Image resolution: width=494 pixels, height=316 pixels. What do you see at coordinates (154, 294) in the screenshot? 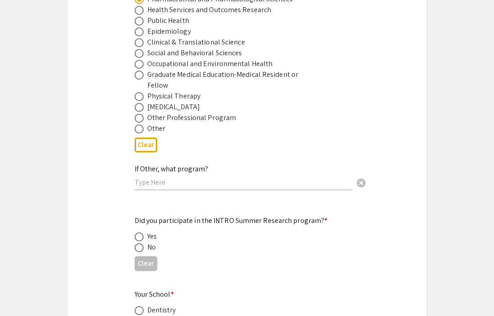
I see `mat-label: Your School` at bounding box center [154, 294].